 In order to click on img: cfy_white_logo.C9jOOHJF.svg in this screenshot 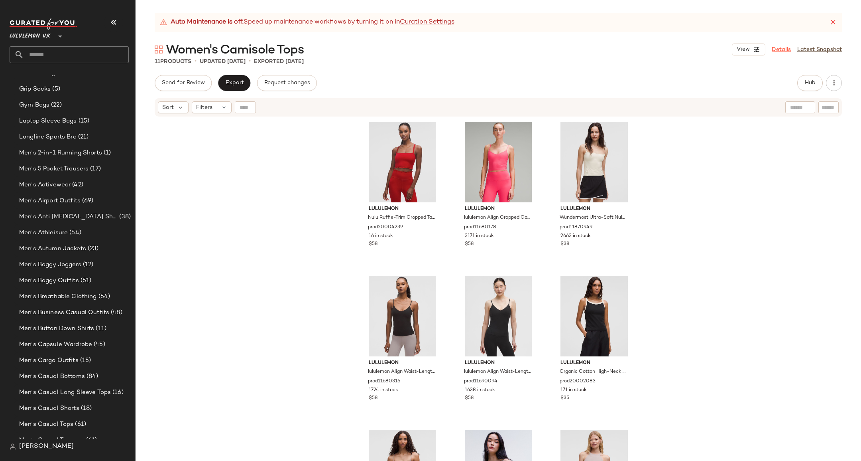, I will do `click(43, 24)`.